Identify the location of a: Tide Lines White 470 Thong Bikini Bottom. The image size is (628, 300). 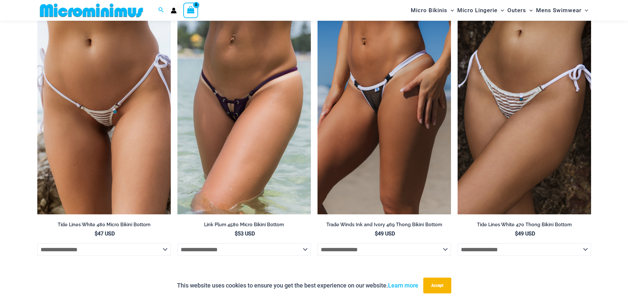
(524, 226).